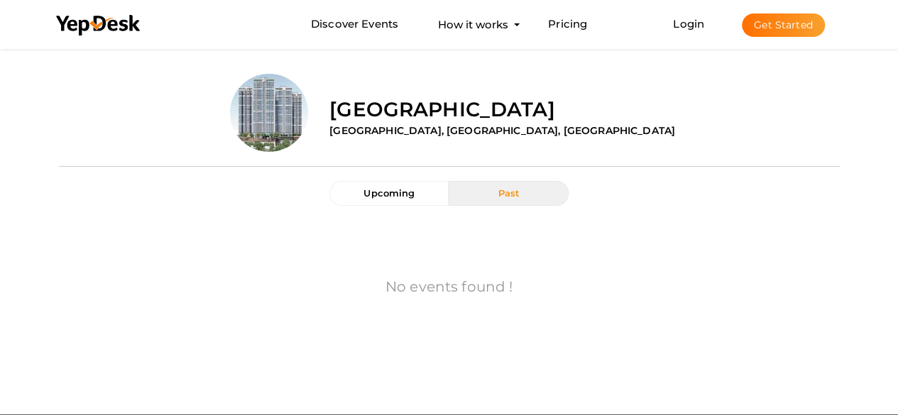 This screenshot has height=415, width=898. I want to click on button: Get Started, so click(783, 25).